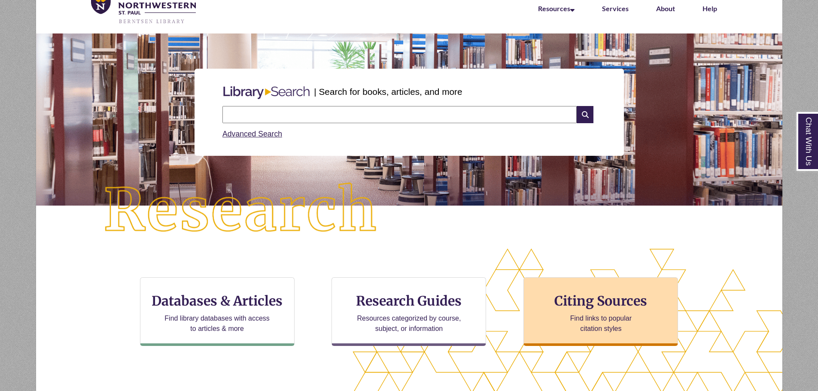  I want to click on i: Search, so click(585, 115).